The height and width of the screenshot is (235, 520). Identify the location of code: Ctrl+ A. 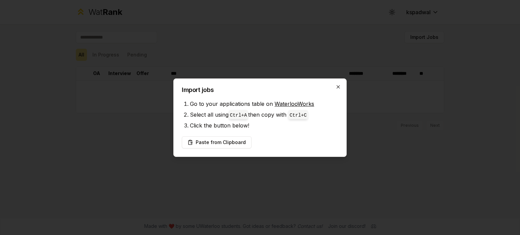
(239, 116).